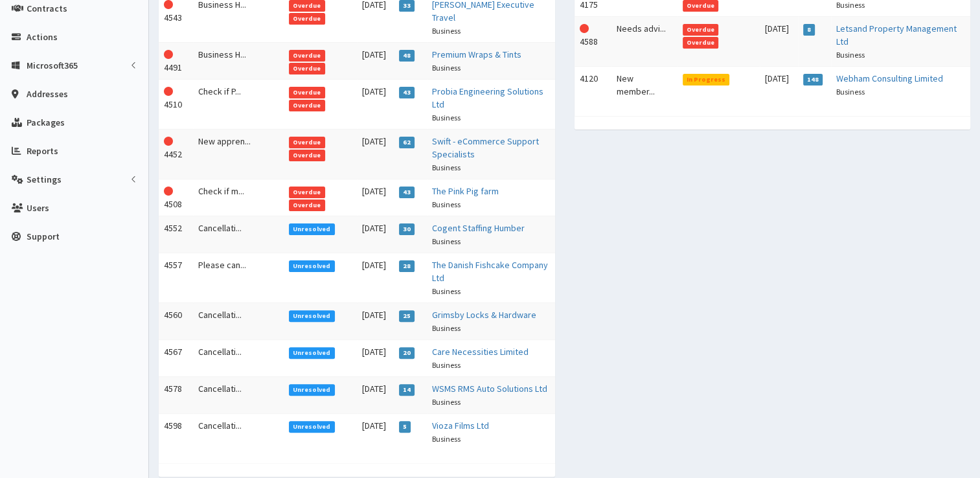 Image resolution: width=980 pixels, height=478 pixels. Describe the element at coordinates (175, 60) in the screenshot. I see `td: 4491` at that location.